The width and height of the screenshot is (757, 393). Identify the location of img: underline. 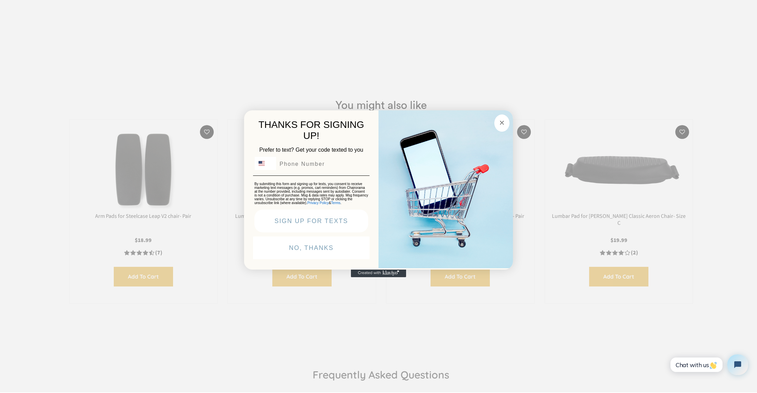
(311, 176).